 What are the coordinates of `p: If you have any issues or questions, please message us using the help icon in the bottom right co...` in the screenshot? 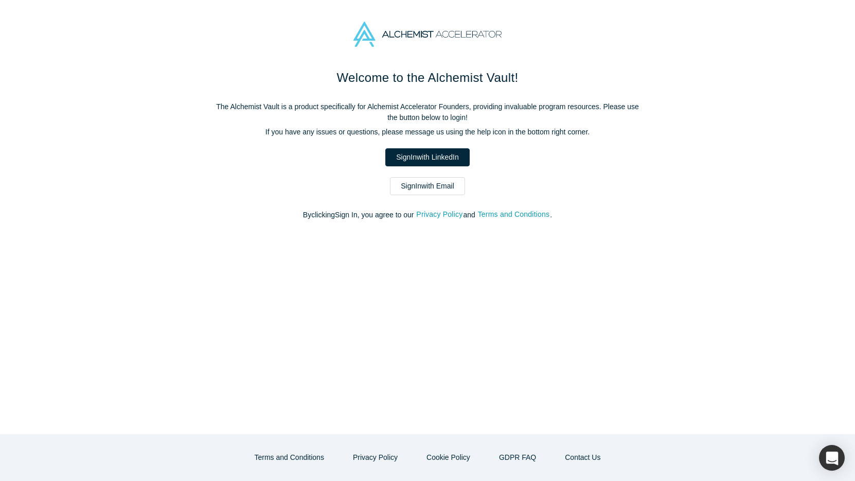 It's located at (428, 132).